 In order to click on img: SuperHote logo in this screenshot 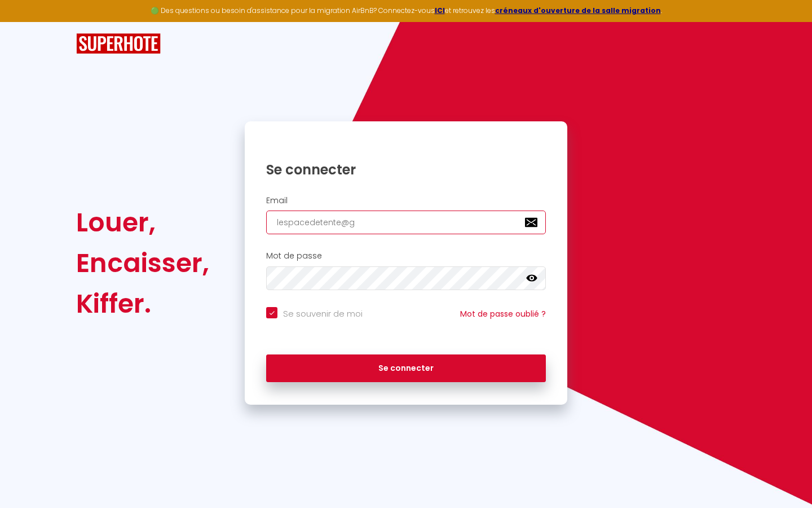, I will do `click(119, 43)`.